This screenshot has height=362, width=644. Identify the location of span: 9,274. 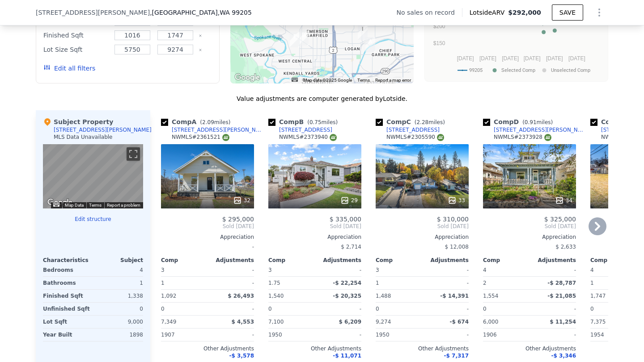
(383, 322).